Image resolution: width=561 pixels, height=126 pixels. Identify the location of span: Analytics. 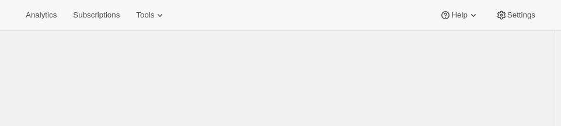
(41, 15).